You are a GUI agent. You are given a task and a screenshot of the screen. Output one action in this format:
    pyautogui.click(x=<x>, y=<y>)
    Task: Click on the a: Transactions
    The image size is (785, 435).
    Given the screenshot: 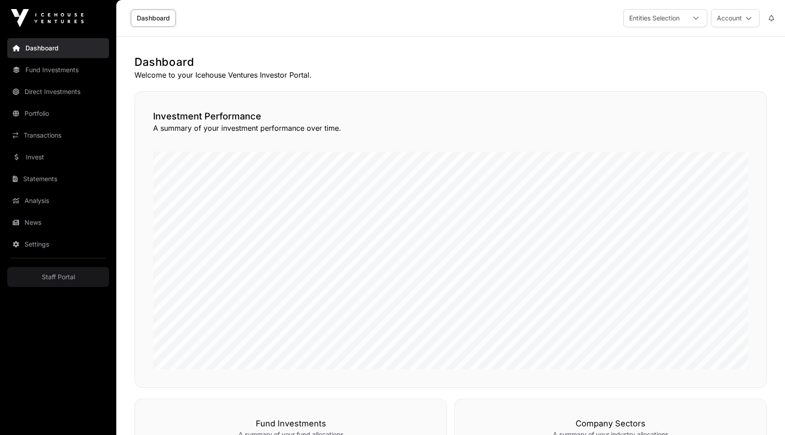 What is the action you would take?
    pyautogui.click(x=58, y=135)
    